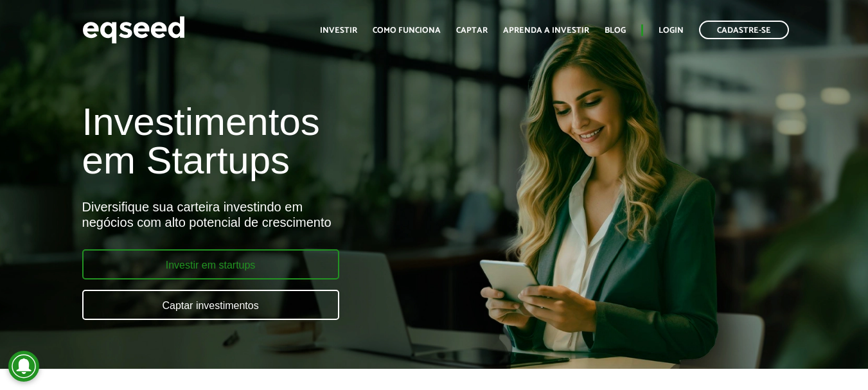  Describe the element at coordinates (211, 305) in the screenshot. I see `a: Captar investimentos` at that location.